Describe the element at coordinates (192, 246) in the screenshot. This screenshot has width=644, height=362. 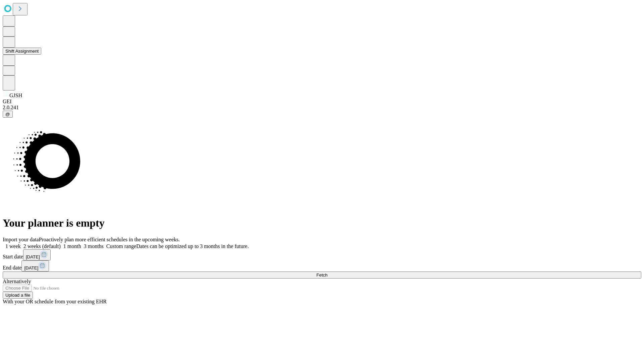
I see `span: Dates can be optimized up to 3 months in the future.` at that location.